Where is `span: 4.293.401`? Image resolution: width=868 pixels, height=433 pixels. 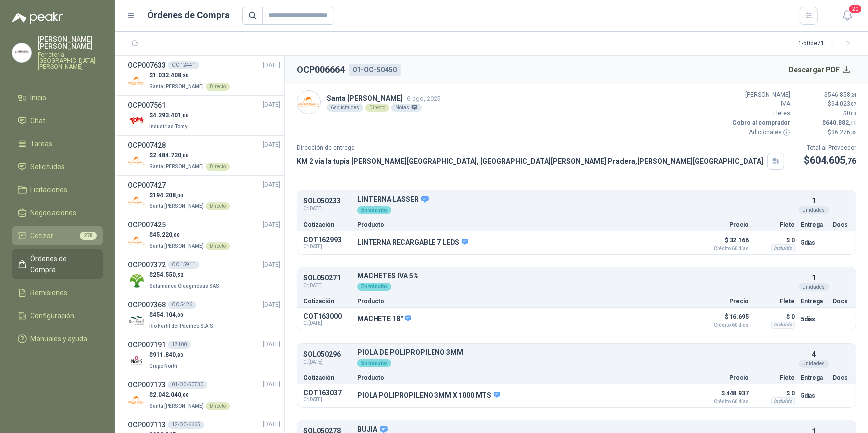 span: 4.293.401 is located at coordinates (171, 116).